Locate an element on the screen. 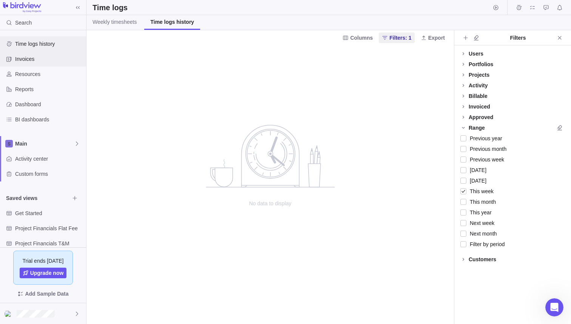 This screenshot has height=324, width=571. button: Home is located at coordinates (125, 10).